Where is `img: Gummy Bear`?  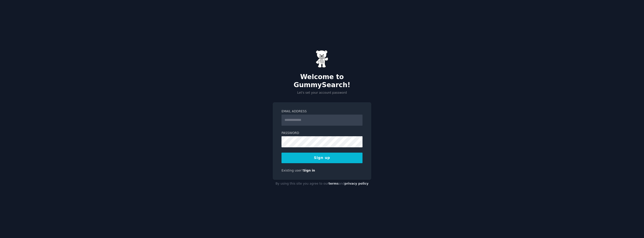 img: Gummy Bear is located at coordinates (322, 59).